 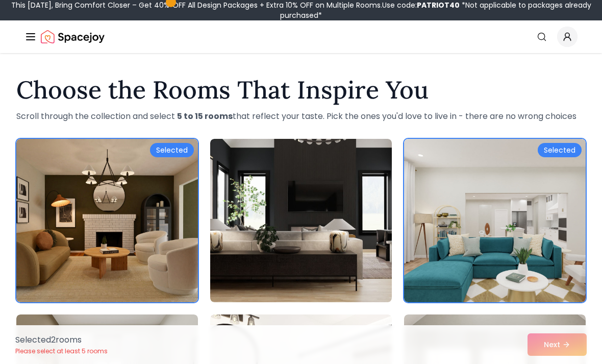 What do you see at coordinates (301, 90) in the screenshot?
I see `h1: Choose the Rooms That Inspire You` at bounding box center [301, 90].